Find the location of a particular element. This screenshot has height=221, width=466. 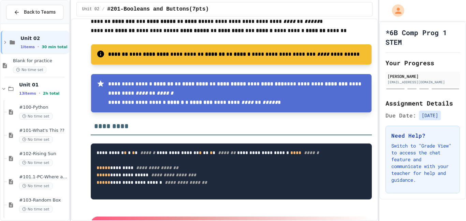

h2: Assignment Details is located at coordinates (423, 103).